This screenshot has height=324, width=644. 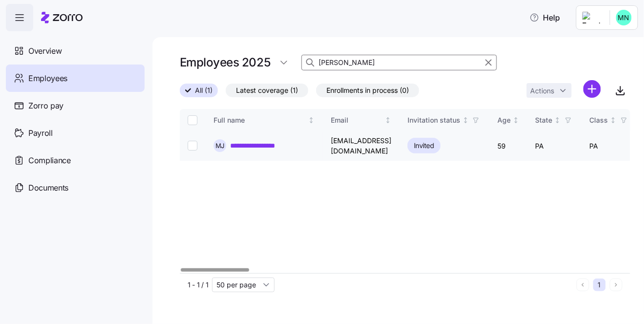 I want to click on button: Help, so click(x=545, y=18).